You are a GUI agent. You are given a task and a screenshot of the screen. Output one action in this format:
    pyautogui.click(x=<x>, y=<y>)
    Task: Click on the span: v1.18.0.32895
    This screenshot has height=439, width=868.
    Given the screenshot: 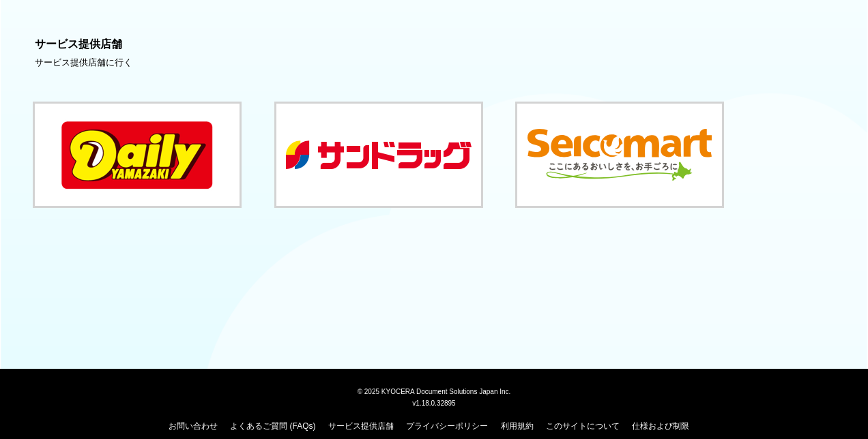 What is the action you would take?
    pyautogui.click(x=434, y=403)
    